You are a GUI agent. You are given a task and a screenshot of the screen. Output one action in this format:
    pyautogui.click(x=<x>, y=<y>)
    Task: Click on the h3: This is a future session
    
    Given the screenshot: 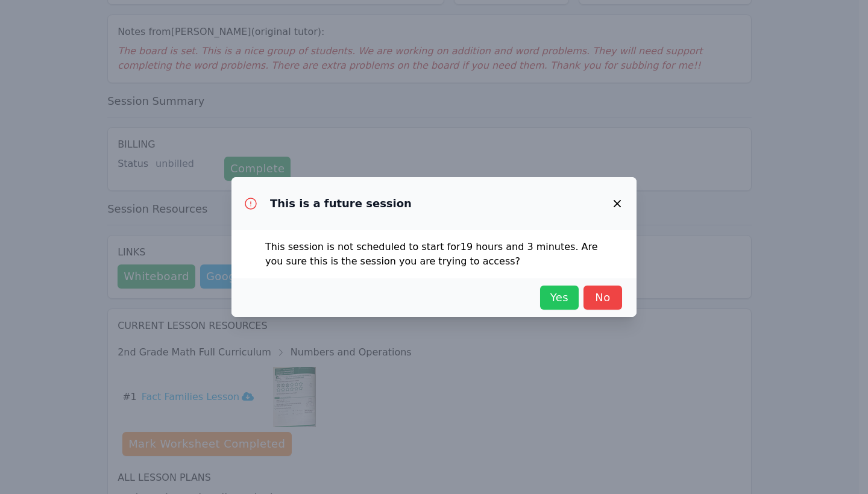 What is the action you would take?
    pyautogui.click(x=341, y=204)
    